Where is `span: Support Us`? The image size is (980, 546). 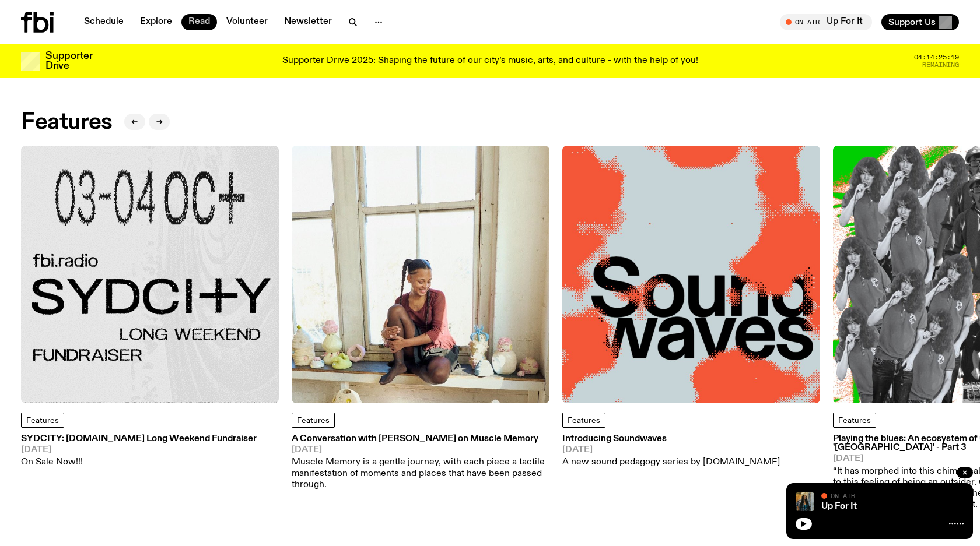
span: Support Us is located at coordinates (912, 22).